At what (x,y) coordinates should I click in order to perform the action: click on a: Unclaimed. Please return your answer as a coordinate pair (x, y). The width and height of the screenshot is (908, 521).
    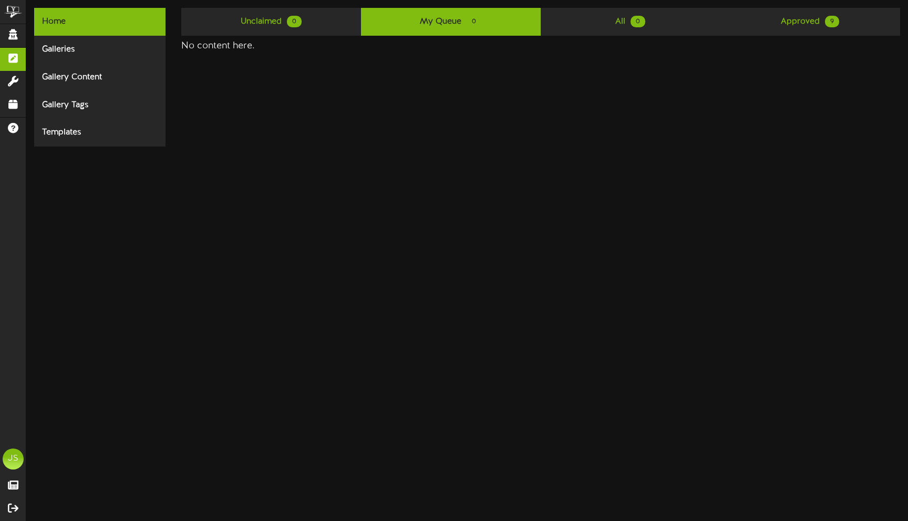
    Looking at the image, I should click on (271, 22).